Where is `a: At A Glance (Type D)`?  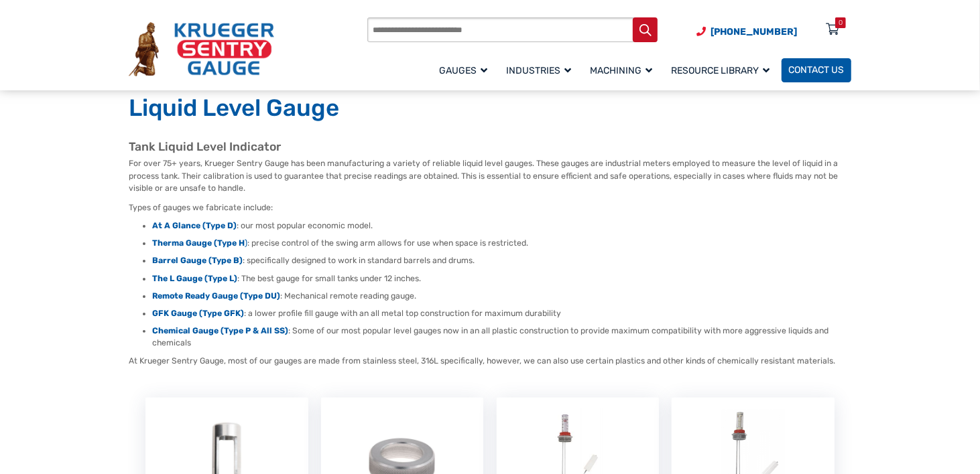
a: At A Glance (Type D) is located at coordinates (194, 226).